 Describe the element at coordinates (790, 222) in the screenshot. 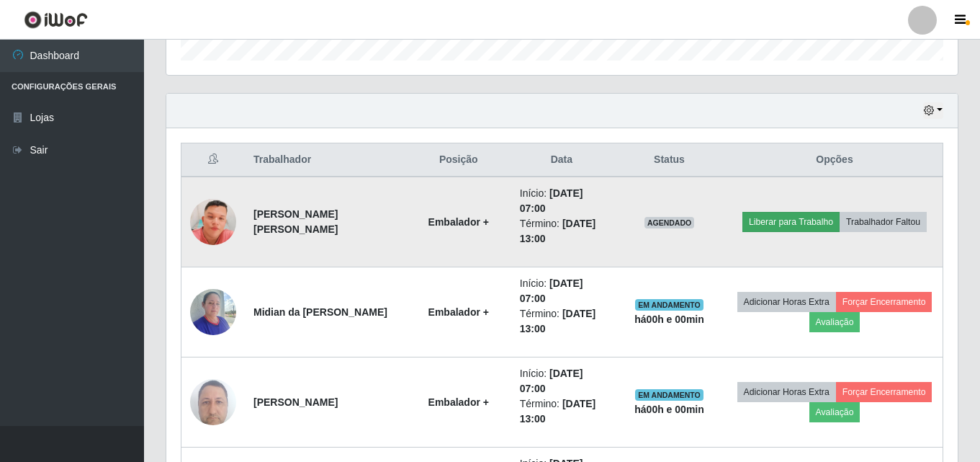

I see `button: Liberar para Trabalho` at that location.